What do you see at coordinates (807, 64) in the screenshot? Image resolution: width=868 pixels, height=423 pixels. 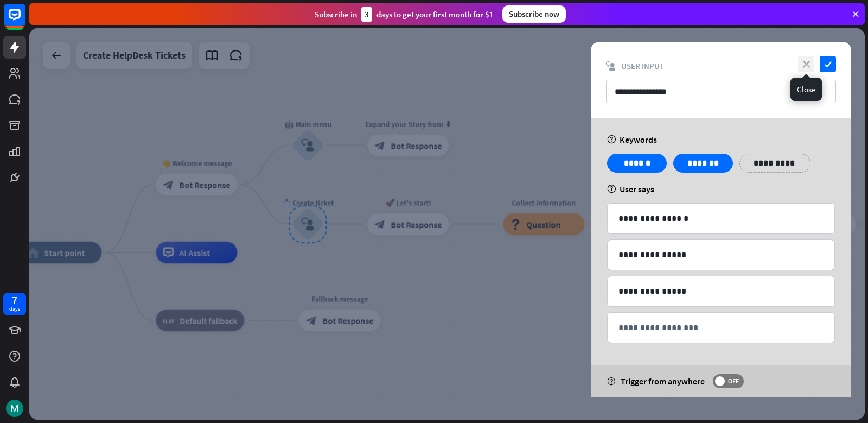 I see `i: close` at bounding box center [807, 64].